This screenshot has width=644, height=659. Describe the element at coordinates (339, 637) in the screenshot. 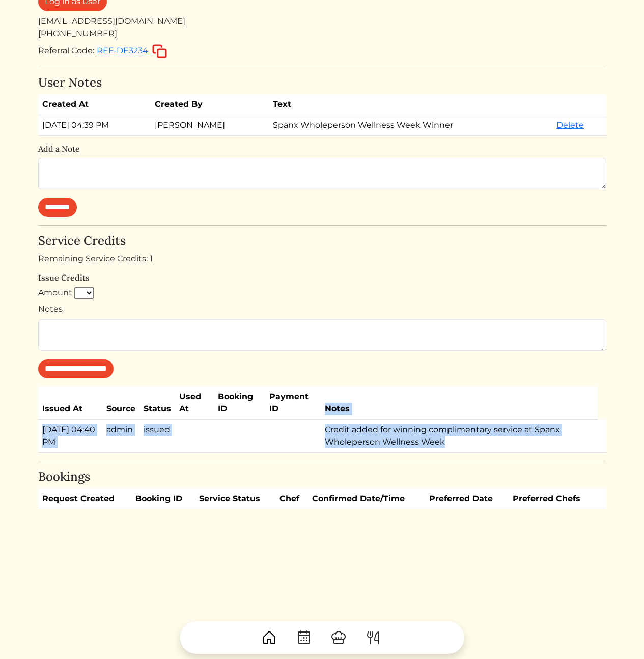

I see `img: ChefHat-a374fb509e4f37eb0702ca99f5f64f3b6956810f32a249b33092029f8484b388.svg` at that location.